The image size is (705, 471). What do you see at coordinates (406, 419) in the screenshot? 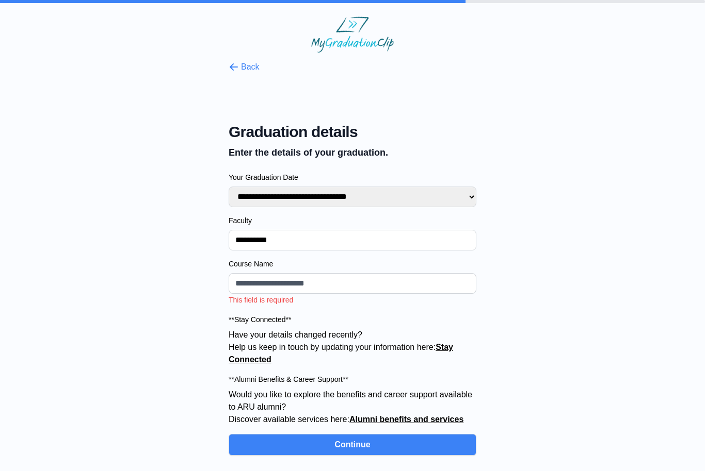
I see `a: Alumni benefits and services` at bounding box center [406, 419].